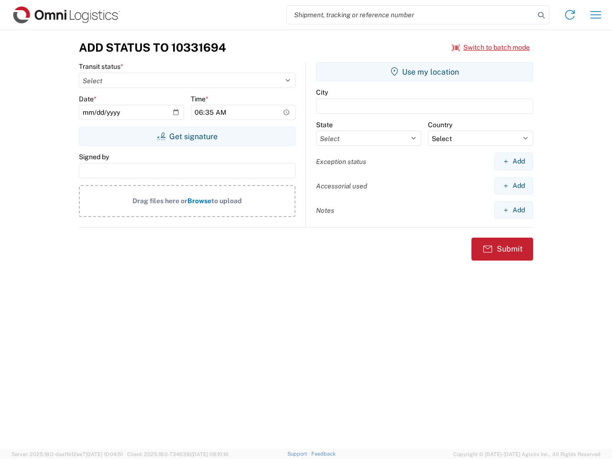  I want to click on a: Support, so click(299, 454).